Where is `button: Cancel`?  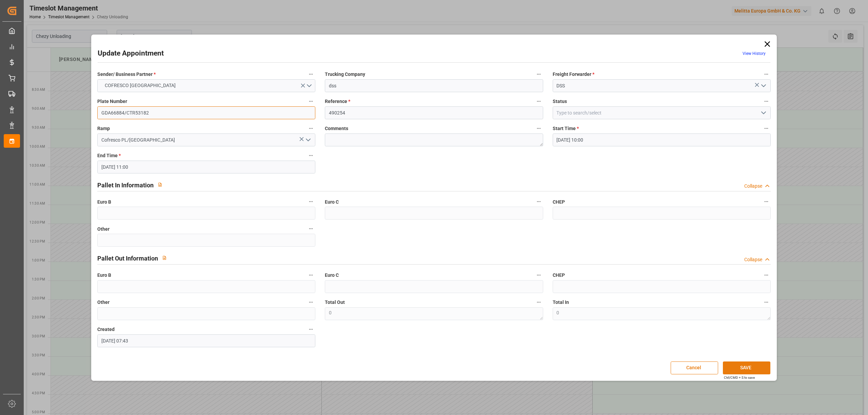 button: Cancel is located at coordinates (695, 368).